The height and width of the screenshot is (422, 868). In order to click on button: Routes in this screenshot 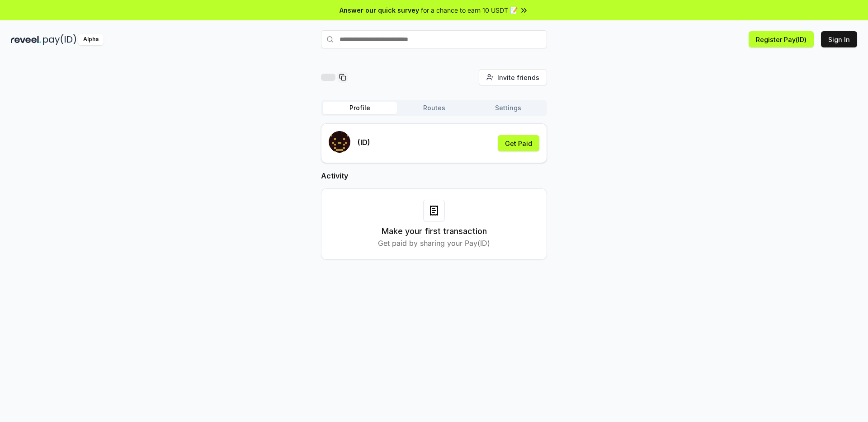, I will do `click(434, 108)`.